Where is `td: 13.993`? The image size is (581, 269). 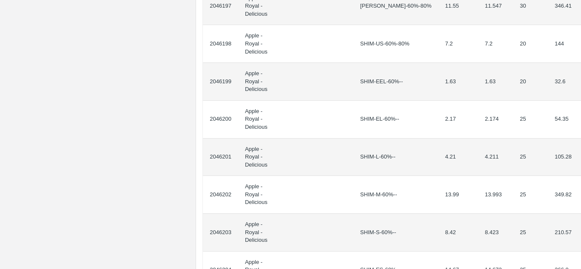
td: 13.993 is located at coordinates (496, 195).